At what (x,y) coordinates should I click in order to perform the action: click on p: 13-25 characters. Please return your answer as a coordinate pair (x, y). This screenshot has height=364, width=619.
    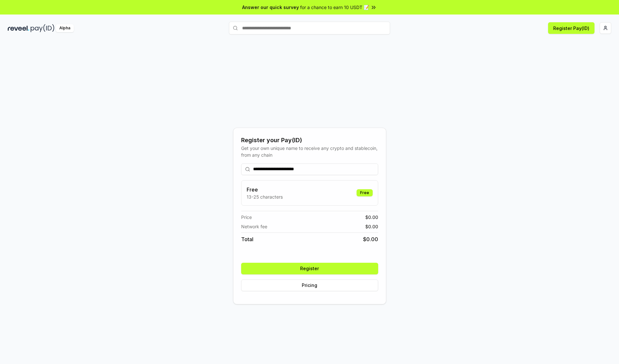
    Looking at the image, I should click on (265, 197).